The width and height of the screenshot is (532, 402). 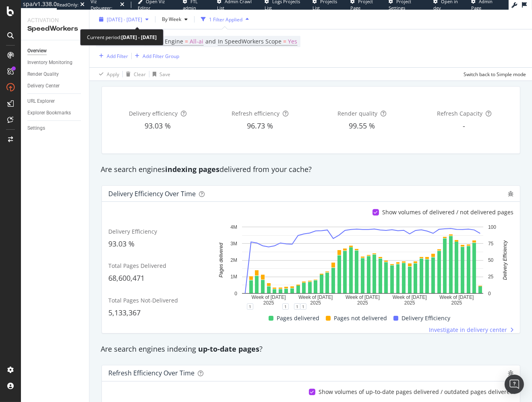 I want to click on div: Are search engines delivered from your cache?, so click(x=311, y=169).